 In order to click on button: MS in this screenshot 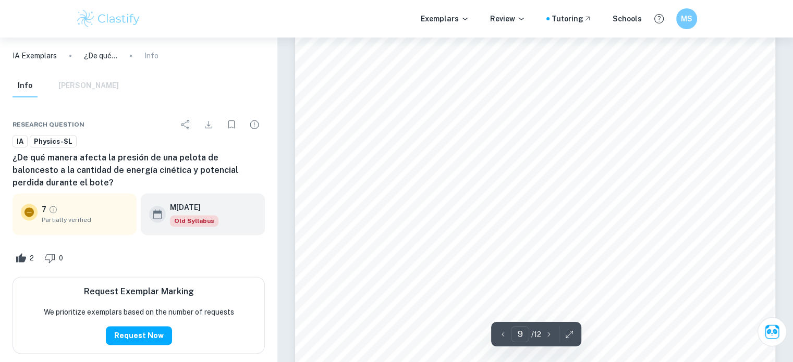, I will do `click(686, 19)`.